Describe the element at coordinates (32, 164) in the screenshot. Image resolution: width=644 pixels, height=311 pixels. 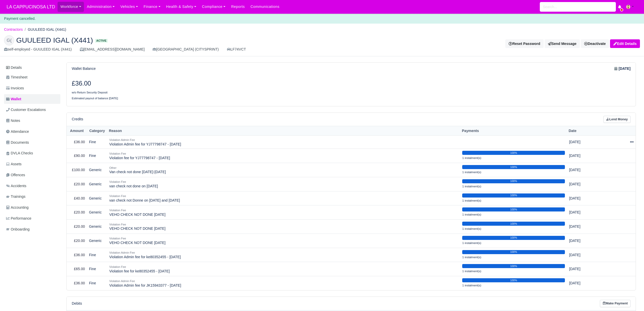
I see `a: Assets` at that location.